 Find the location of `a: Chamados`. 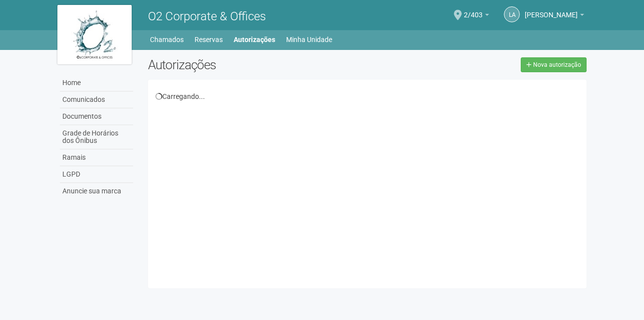

a: Chamados is located at coordinates (167, 40).